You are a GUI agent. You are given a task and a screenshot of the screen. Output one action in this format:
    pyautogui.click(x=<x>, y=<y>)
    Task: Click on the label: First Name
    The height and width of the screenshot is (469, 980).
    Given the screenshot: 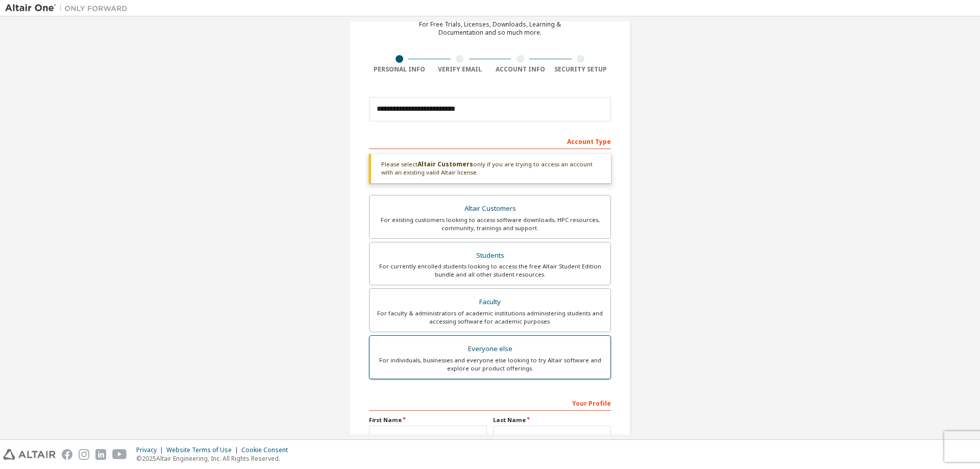 What is the action you would take?
    pyautogui.click(x=428, y=420)
    